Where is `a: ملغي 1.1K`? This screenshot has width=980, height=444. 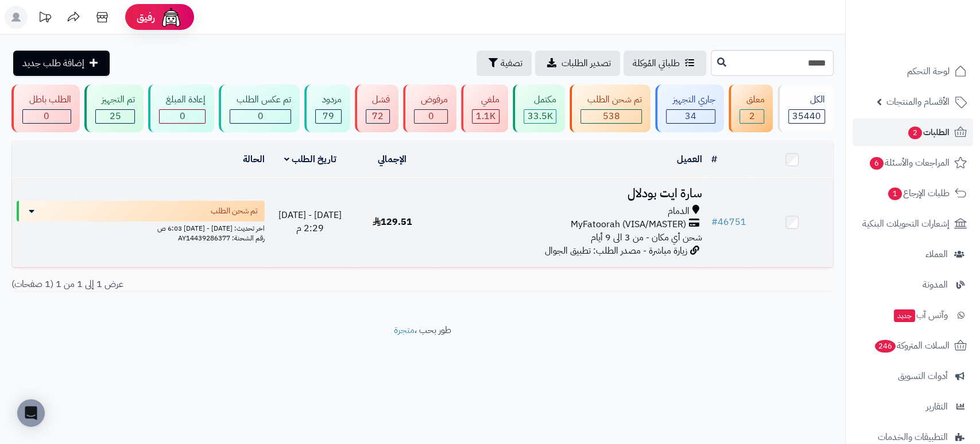
a: ملغي 1.1K is located at coordinates (485, 108).